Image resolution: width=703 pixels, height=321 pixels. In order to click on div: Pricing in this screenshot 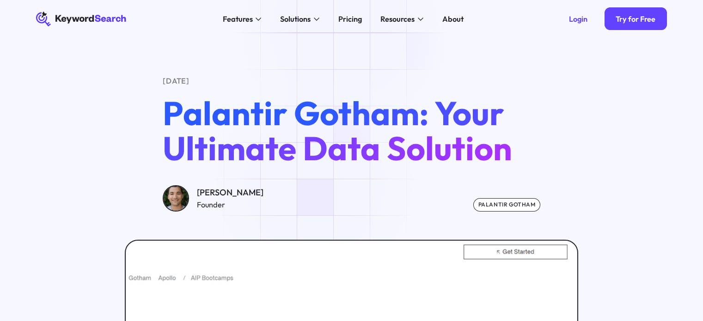, I will do `click(350, 19)`.